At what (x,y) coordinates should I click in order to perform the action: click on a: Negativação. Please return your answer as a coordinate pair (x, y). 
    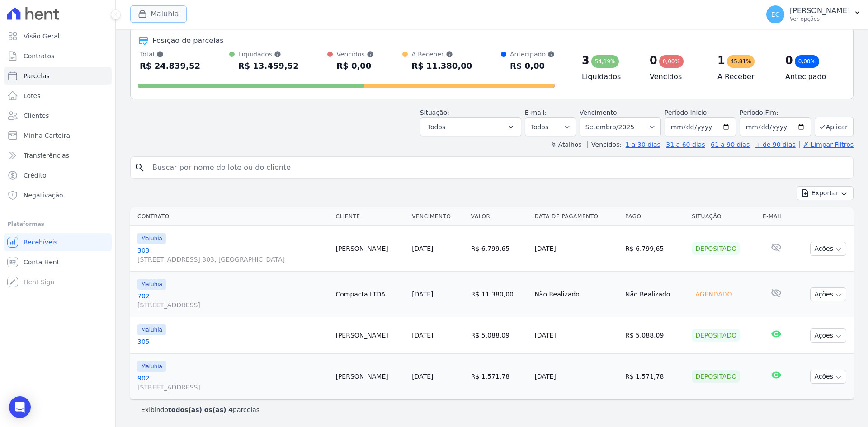
    Looking at the image, I should click on (58, 195).